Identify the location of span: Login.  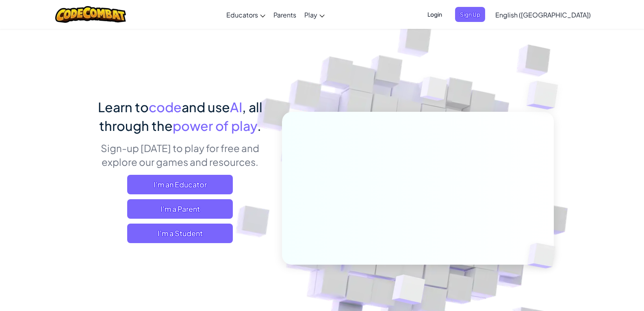
(435, 14).